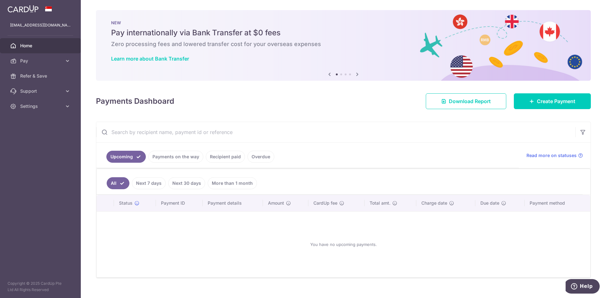  I want to click on span: Settings, so click(41, 106).